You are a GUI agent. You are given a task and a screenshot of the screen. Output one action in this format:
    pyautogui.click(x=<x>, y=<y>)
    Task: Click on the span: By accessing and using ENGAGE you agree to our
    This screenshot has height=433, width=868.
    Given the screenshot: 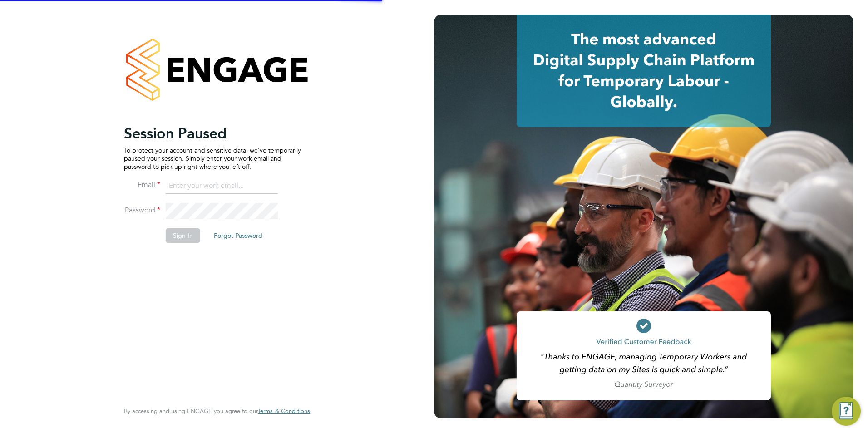 What is the action you would take?
    pyautogui.click(x=217, y=411)
    